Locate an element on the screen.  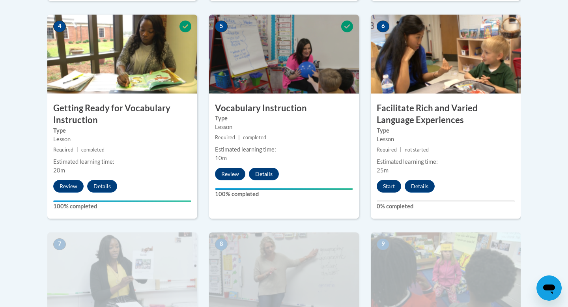
label: 0% completed is located at coordinates (445, 206).